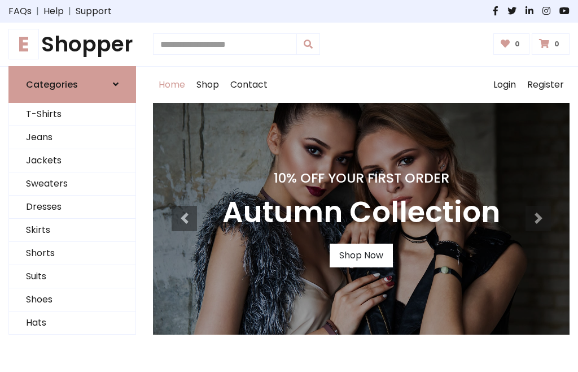 This screenshot has width=578, height=372. What do you see at coordinates (94, 11) in the screenshot?
I see `a: Support` at bounding box center [94, 11].